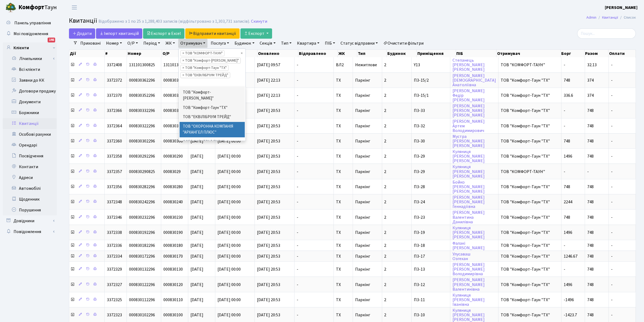 This screenshot has width=644, height=322. I want to click on a: Очистити фільтри, so click(403, 44).